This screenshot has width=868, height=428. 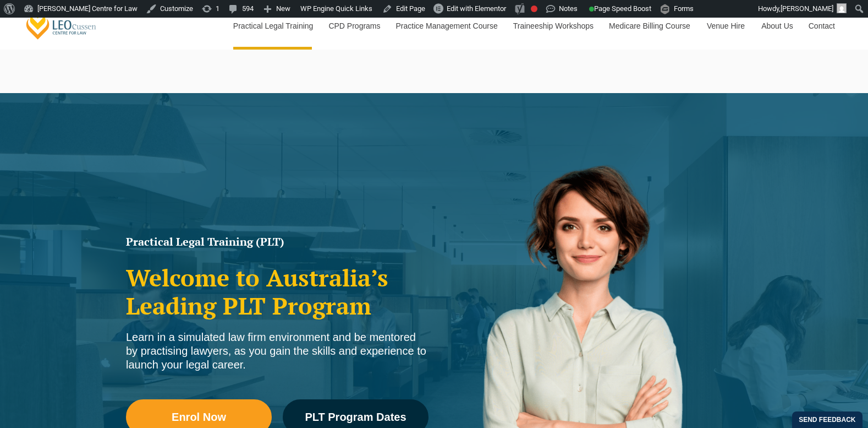 What do you see at coordinates (650, 26) in the screenshot?
I see `a: Medicare Billing Course` at bounding box center [650, 26].